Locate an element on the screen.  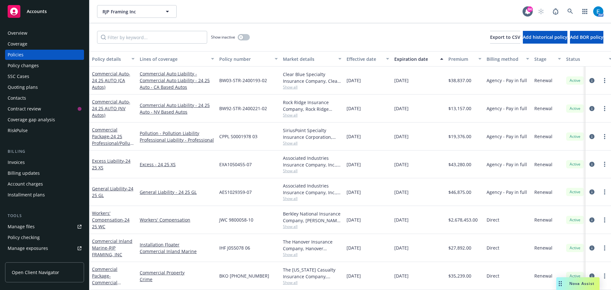
button: Add BOR policy is located at coordinates (586, 37).